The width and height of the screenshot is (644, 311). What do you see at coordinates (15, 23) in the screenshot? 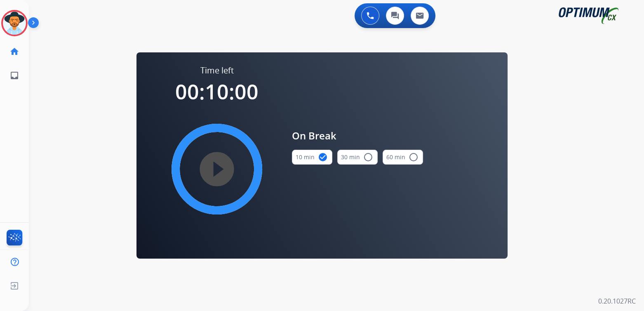
I see `img: avatar` at bounding box center [15, 23].